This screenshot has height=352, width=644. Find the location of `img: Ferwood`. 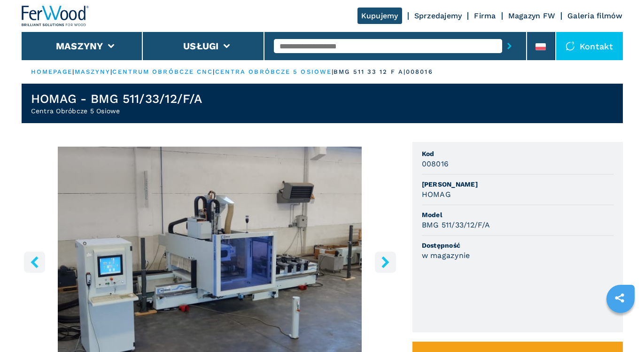

img: Ferwood is located at coordinates (55, 16).